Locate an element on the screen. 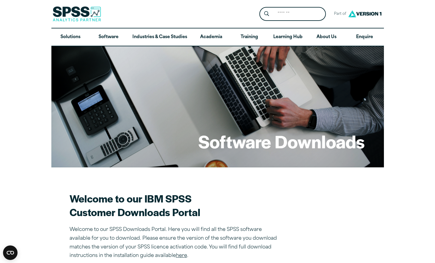 This screenshot has height=263, width=435. img: SPSS Analytics Partner is located at coordinates (77, 14).